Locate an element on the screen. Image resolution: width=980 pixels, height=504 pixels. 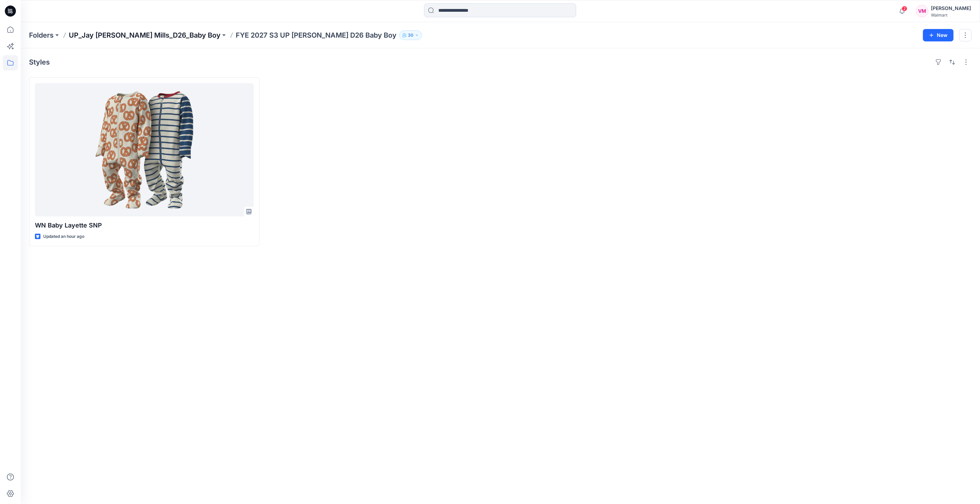
span: 2 is located at coordinates (905, 8).